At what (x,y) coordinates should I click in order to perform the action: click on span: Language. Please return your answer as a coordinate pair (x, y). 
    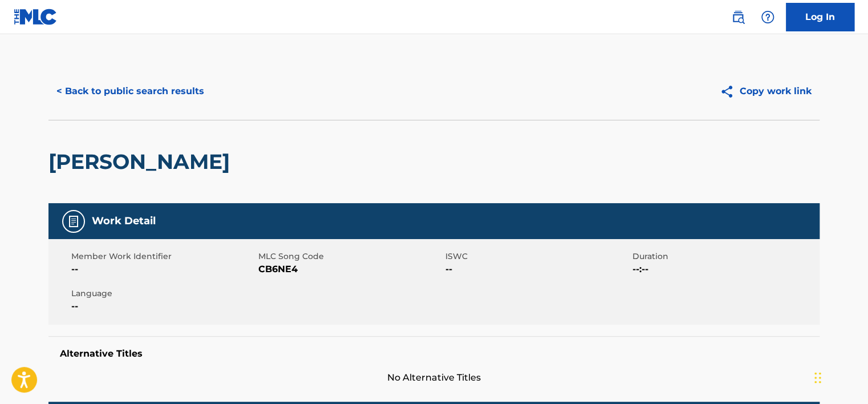
    Looking at the image, I should click on (163, 293).